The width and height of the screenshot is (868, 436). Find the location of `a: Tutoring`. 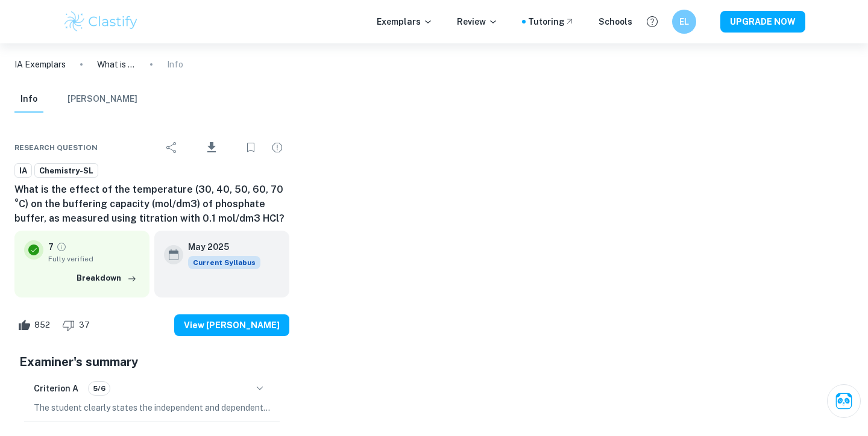

a: Tutoring is located at coordinates (551, 22).